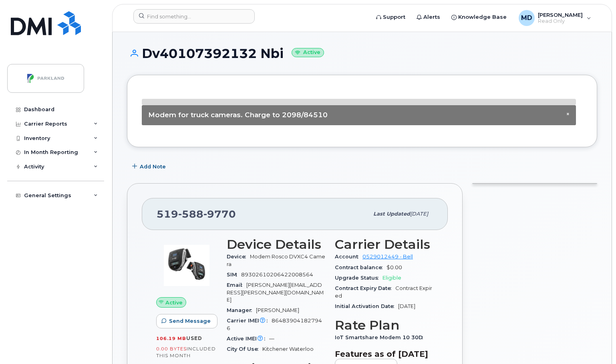 This screenshot has height=364, width=616. I want to click on span: Device, so click(238, 257).